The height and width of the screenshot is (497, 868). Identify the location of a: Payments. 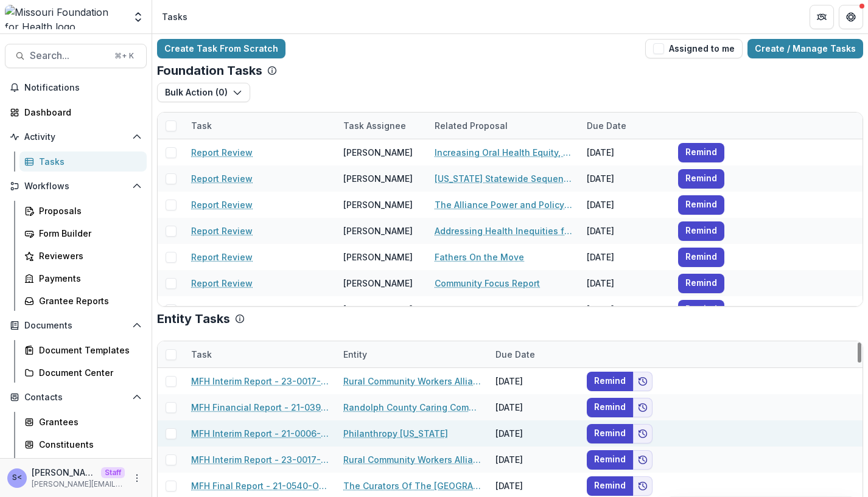
(83, 278).